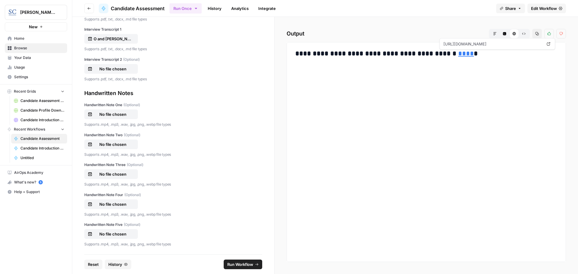 This screenshot has width=578, height=274. I want to click on span: Settings, so click(39, 77).